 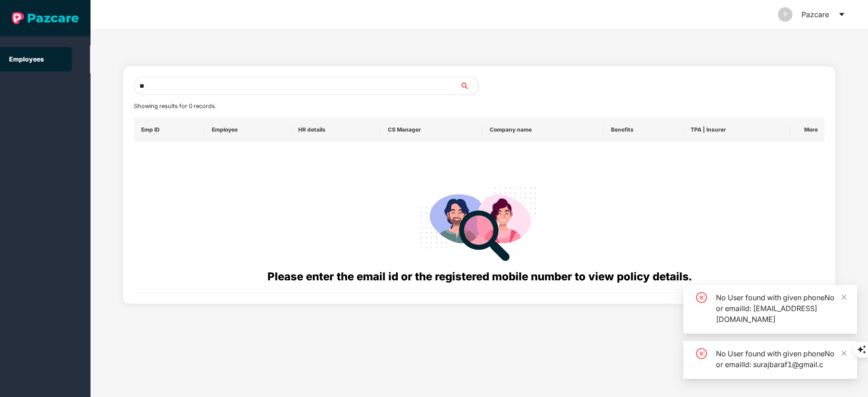 I want to click on span: search, so click(x=469, y=86).